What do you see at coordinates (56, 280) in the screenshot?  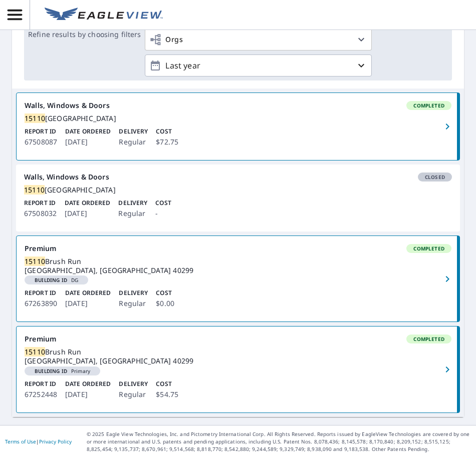 I see `span: DG` at bounding box center [56, 280].